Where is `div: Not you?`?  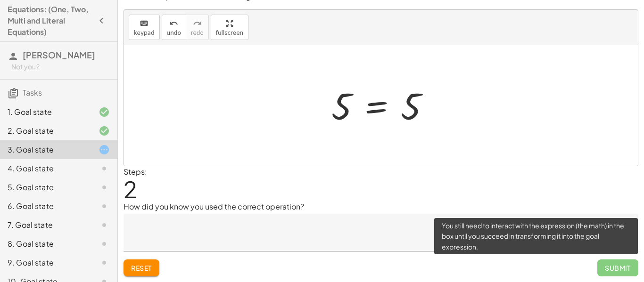
div: Not you? is located at coordinates (61, 67).